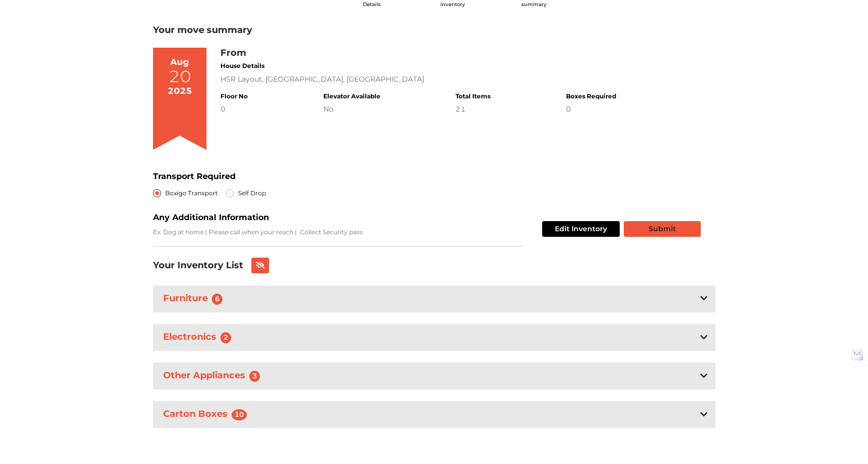  Describe the element at coordinates (472, 96) in the screenshot. I see `h4: Total Items` at that location.